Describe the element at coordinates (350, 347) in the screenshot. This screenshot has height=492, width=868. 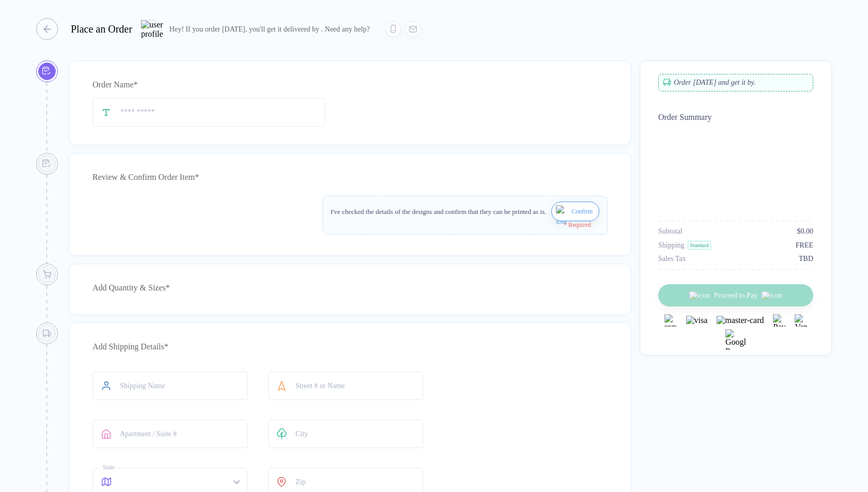
I see `div: Add Shipping Details` at that location.